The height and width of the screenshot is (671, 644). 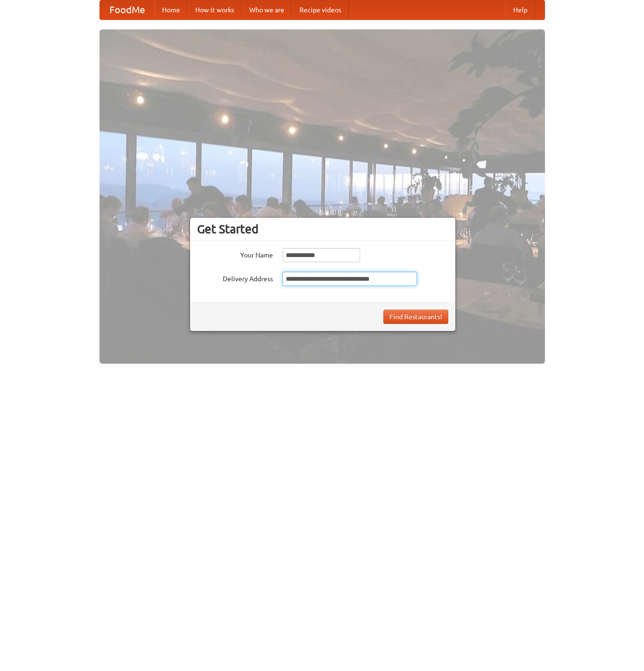 I want to click on a: Help, so click(x=521, y=10).